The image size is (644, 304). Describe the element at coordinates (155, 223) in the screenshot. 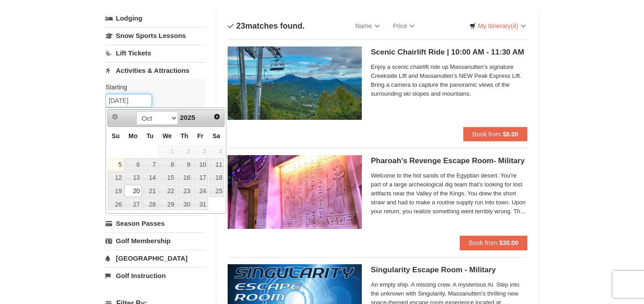

I see `a: Season Passes` at that location.